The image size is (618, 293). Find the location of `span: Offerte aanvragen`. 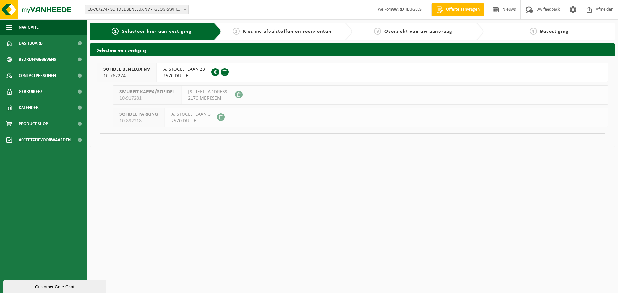

span: Offerte aanvragen is located at coordinates (463, 10).